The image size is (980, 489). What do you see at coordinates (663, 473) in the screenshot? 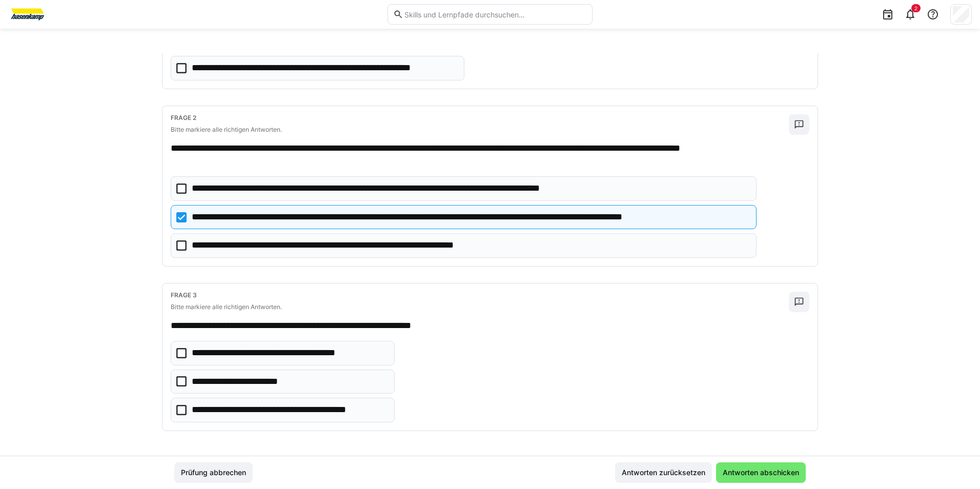
I see `button: Antworten zurücksetzen` at bounding box center [663, 473].